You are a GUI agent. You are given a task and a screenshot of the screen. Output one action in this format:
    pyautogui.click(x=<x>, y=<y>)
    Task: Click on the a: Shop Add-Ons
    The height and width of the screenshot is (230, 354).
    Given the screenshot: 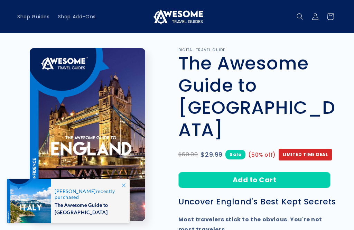 What is the action you would take?
    pyautogui.click(x=77, y=17)
    